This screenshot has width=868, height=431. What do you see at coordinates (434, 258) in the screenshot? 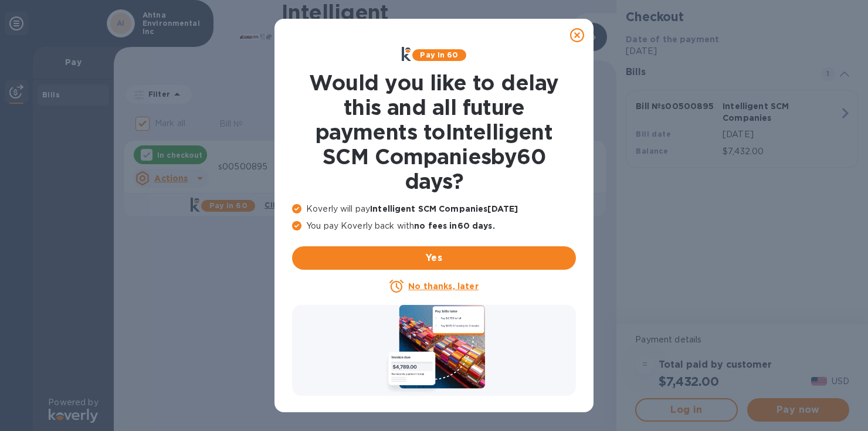
I see `span: Yes` at bounding box center [434, 258].